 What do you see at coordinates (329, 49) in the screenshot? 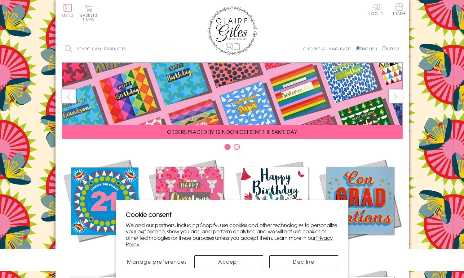
I see `p: Choose a language:` at bounding box center [329, 49].